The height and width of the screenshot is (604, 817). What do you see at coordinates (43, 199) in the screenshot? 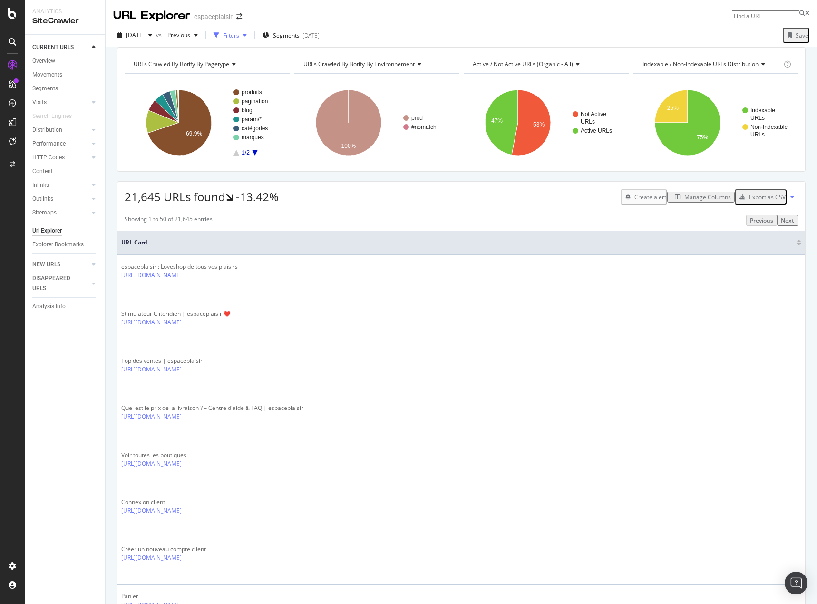
I see `div: Outlinks` at bounding box center [43, 199].